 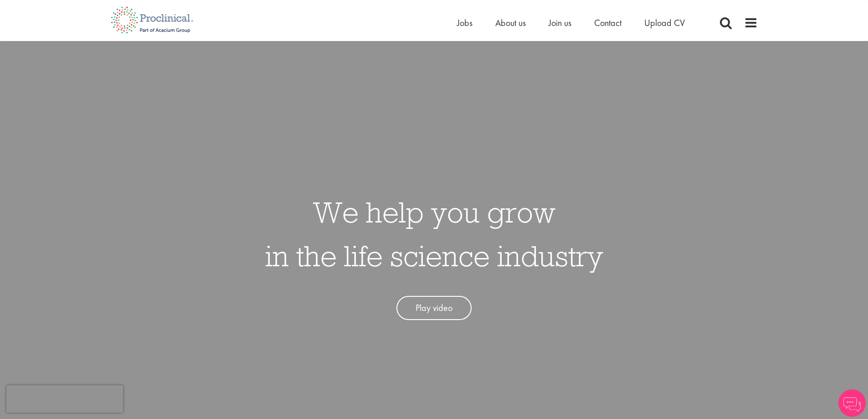 What do you see at coordinates (434, 234) in the screenshot?
I see `h1: We help you grow in the life science industry` at bounding box center [434, 234].